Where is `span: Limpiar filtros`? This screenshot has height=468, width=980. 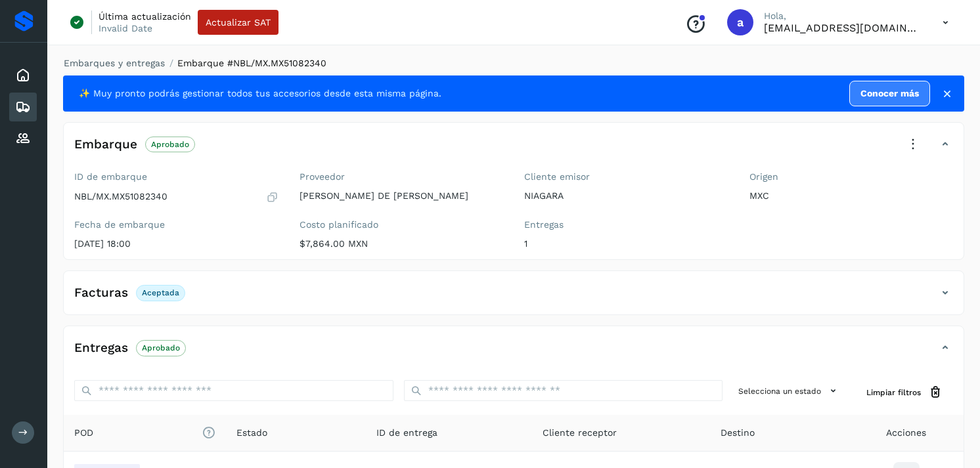 span: Limpiar filtros is located at coordinates (894, 392).